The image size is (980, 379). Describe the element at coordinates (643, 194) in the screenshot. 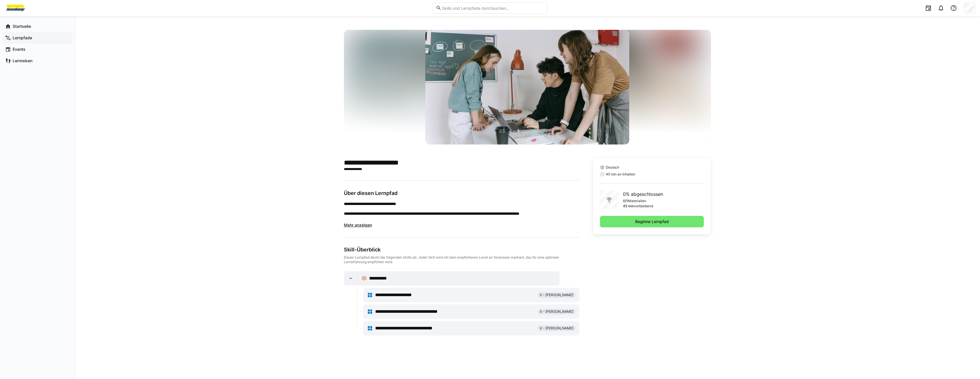

I see `p: 0% abgeschlossen` at that location.